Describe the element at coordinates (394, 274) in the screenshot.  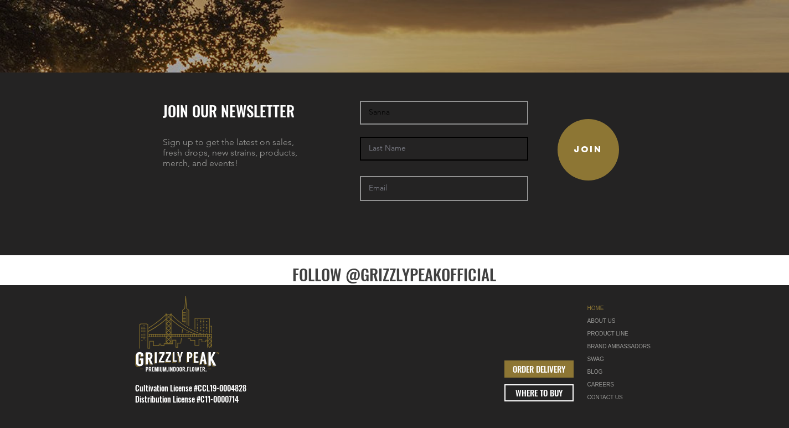
I see `a: FOLLOW @GRIZZLYPEAKOFFICIAL` at that location.